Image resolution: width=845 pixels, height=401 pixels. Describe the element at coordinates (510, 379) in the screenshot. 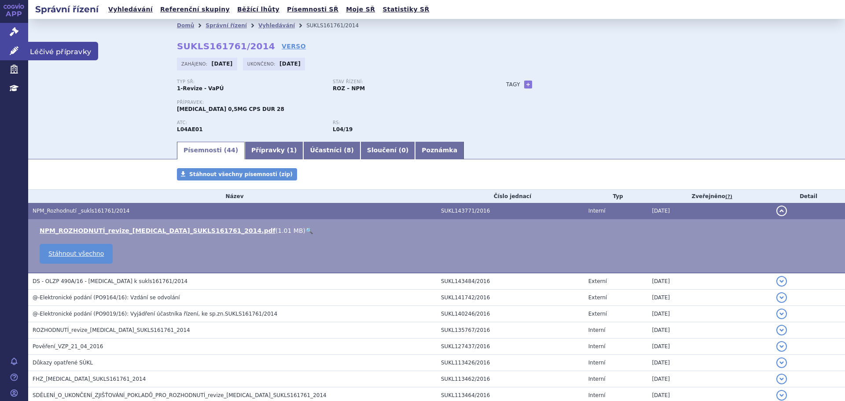

I see `td: SUKL113462/2016` at that location.